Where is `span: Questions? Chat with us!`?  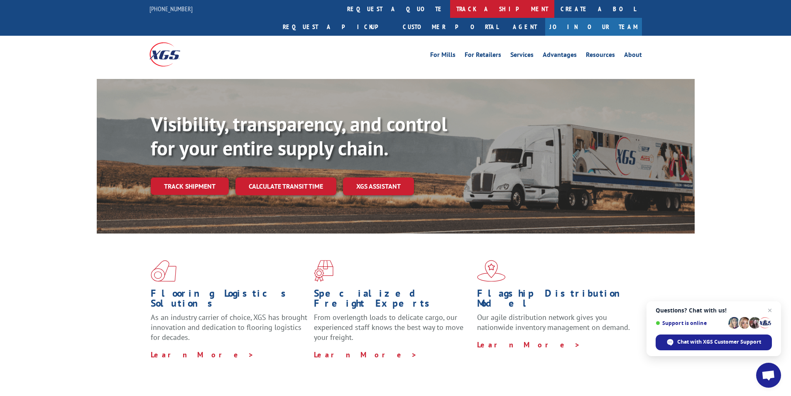
span: Questions? Chat with us! is located at coordinates (714, 310).